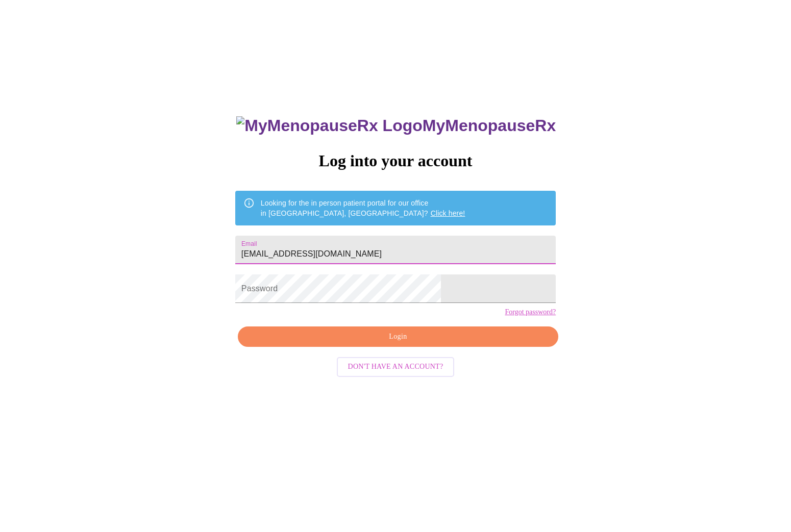  What do you see at coordinates (329, 126) in the screenshot?
I see `img: MyMenopauseRx Logo` at bounding box center [329, 126].